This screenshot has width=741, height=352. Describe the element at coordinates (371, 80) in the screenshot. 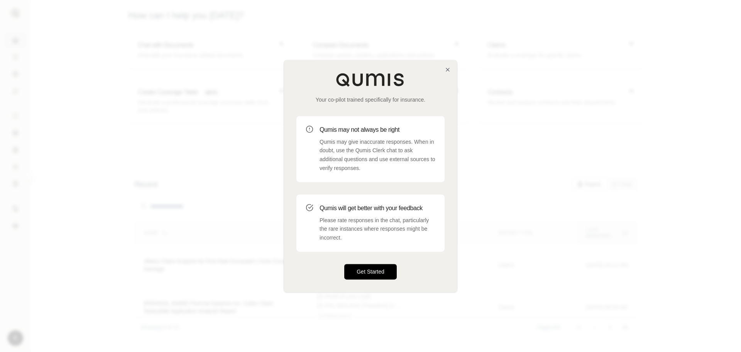

I see `img: Qumis Logo` at that location.